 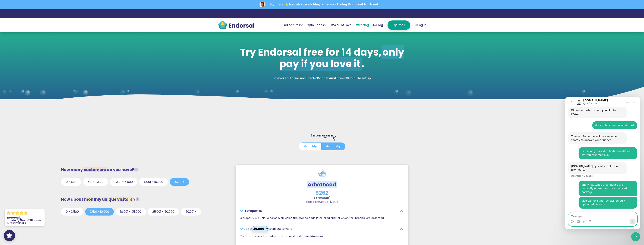 What do you see at coordinates (13, 124) in the screenshot?
I see `button: Gif picker` at bounding box center [13, 124].